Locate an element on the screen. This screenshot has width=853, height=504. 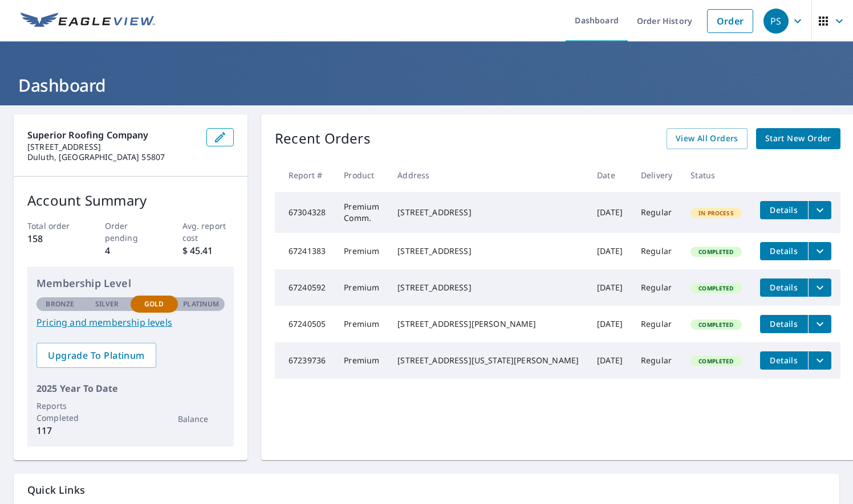
a: Order is located at coordinates (730, 21).